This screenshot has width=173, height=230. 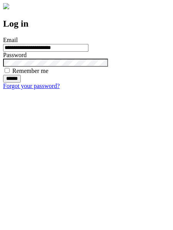 I want to click on a: Forgot your password?, so click(x=31, y=86).